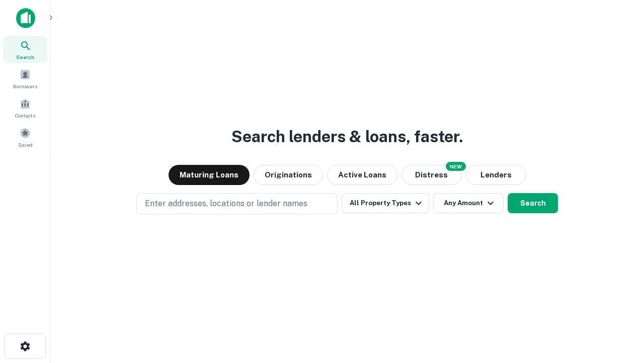 Image resolution: width=644 pixels, height=363 pixels. I want to click on p: Enter addresses, locations or lender names, so click(226, 203).